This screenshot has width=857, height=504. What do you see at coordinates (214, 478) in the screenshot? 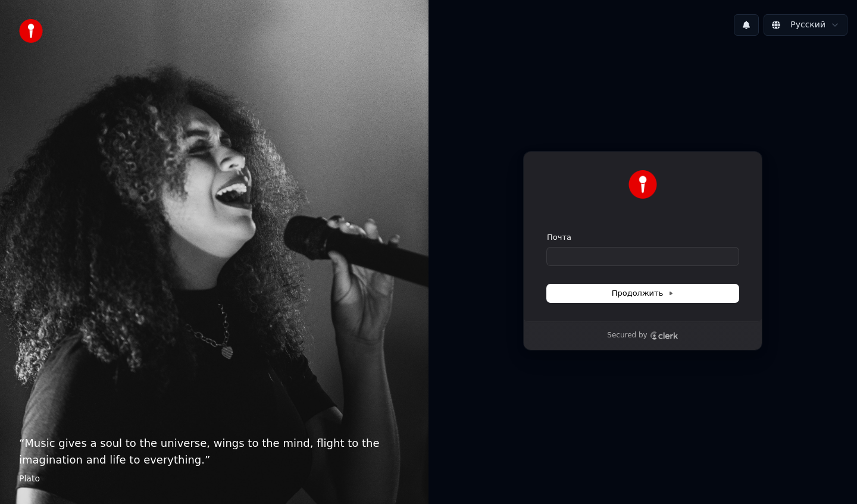
I see `footer: Plato` at bounding box center [214, 478].